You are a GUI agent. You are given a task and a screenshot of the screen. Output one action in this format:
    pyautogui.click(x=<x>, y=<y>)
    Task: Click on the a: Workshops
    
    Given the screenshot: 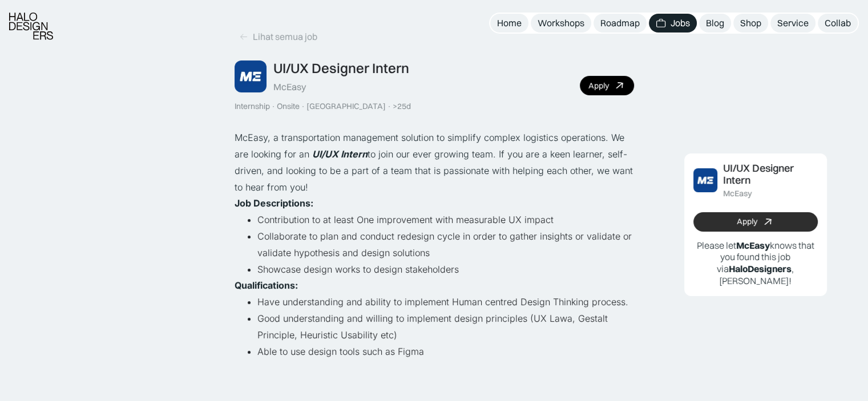 What is the action you would take?
    pyautogui.click(x=561, y=23)
    